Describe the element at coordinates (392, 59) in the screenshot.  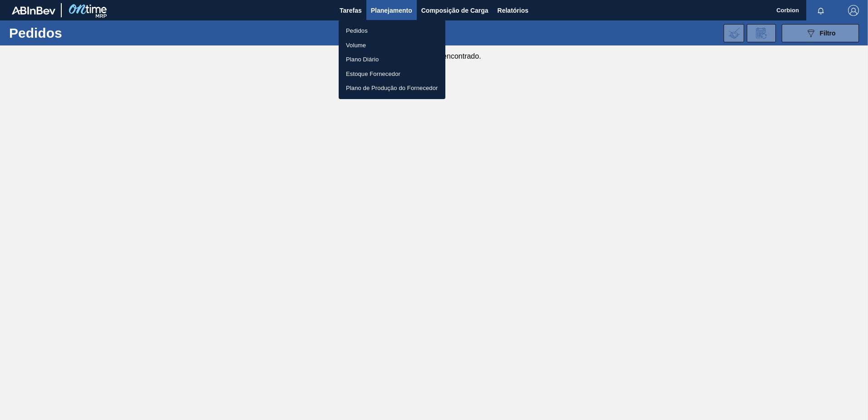
I see `li: Plano Diário` at that location.